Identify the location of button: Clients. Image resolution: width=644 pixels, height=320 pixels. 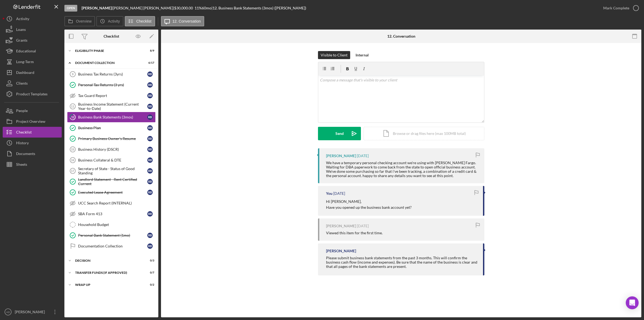
(32, 83).